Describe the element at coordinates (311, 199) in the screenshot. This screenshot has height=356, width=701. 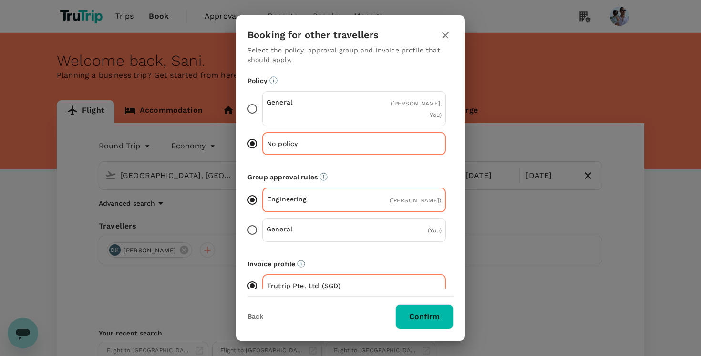
I see `p: Engineering` at that location.